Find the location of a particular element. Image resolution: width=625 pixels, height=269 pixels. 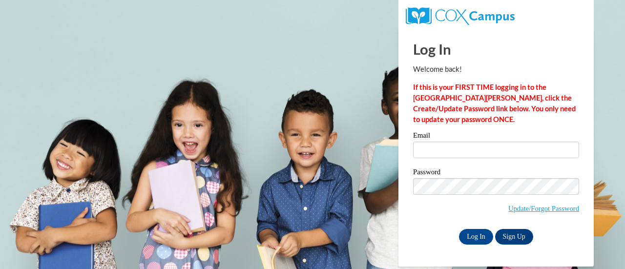

a: Update/Forgot Password is located at coordinates (544, 209).